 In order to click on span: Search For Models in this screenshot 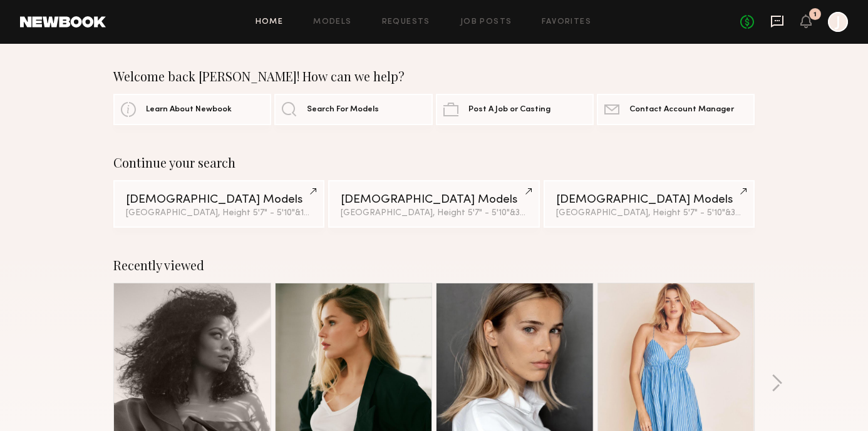, I will do `click(342, 109)`.